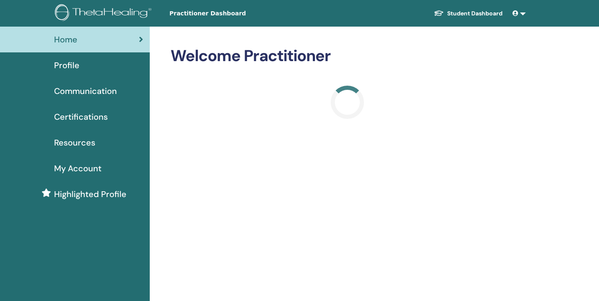 Image resolution: width=599 pixels, height=301 pixels. I want to click on a: Student Dashboard, so click(468, 13).